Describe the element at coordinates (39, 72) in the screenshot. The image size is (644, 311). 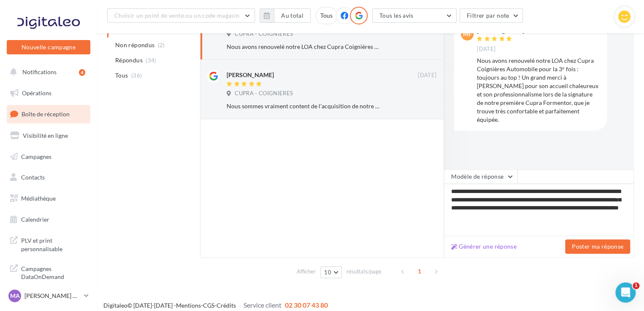
I see `span: Notifications` at that location.